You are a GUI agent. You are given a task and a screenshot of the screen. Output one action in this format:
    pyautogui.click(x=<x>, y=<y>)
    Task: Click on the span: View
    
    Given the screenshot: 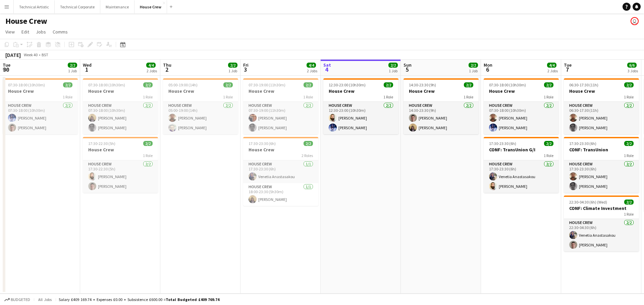 What is the action you would take?
    pyautogui.click(x=10, y=32)
    